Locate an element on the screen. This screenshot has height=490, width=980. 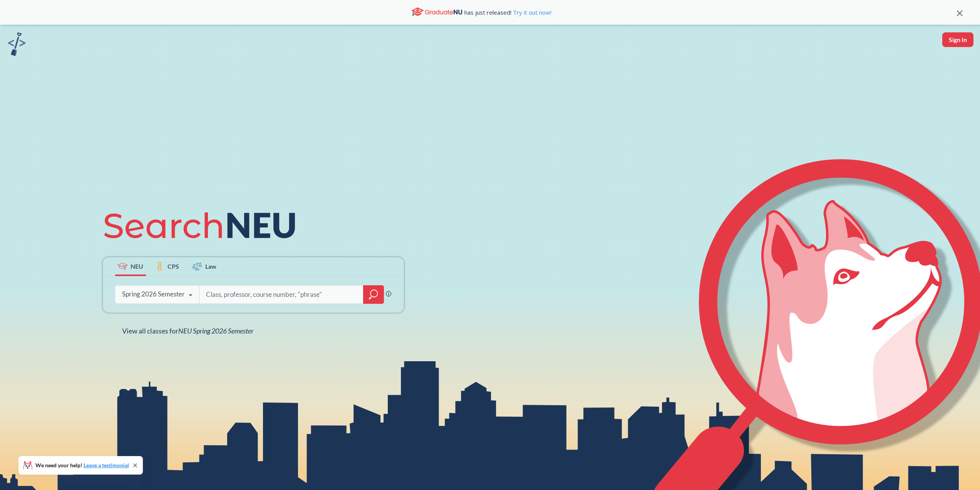
svg: magnifying glass is located at coordinates (373, 295).